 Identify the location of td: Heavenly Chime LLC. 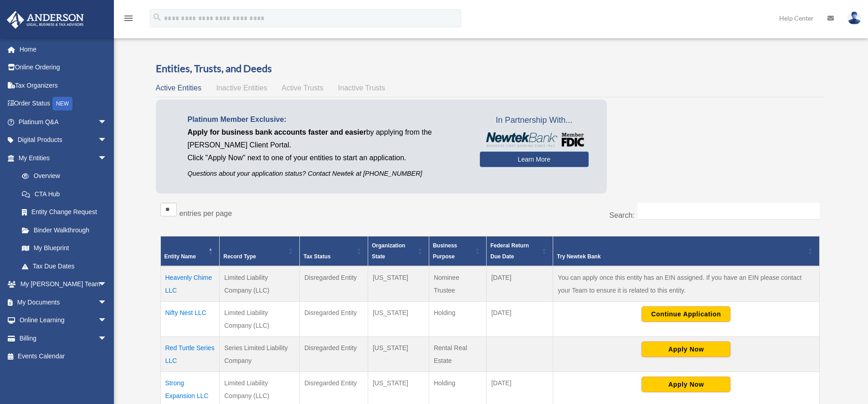
(190, 284).